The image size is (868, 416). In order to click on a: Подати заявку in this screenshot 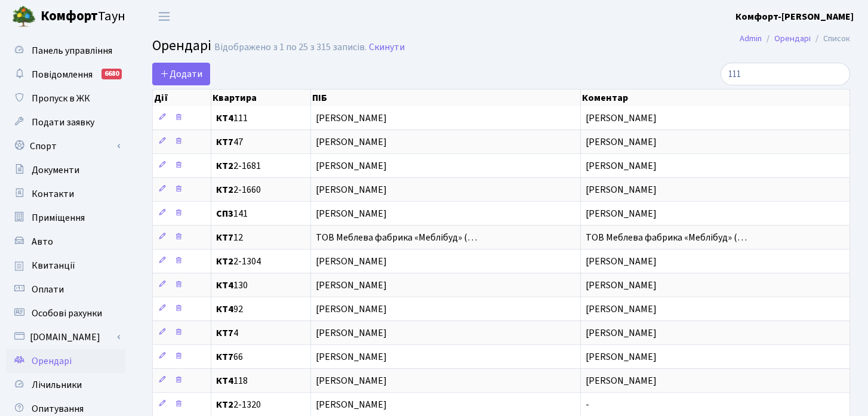, I will do `click(65, 122)`.